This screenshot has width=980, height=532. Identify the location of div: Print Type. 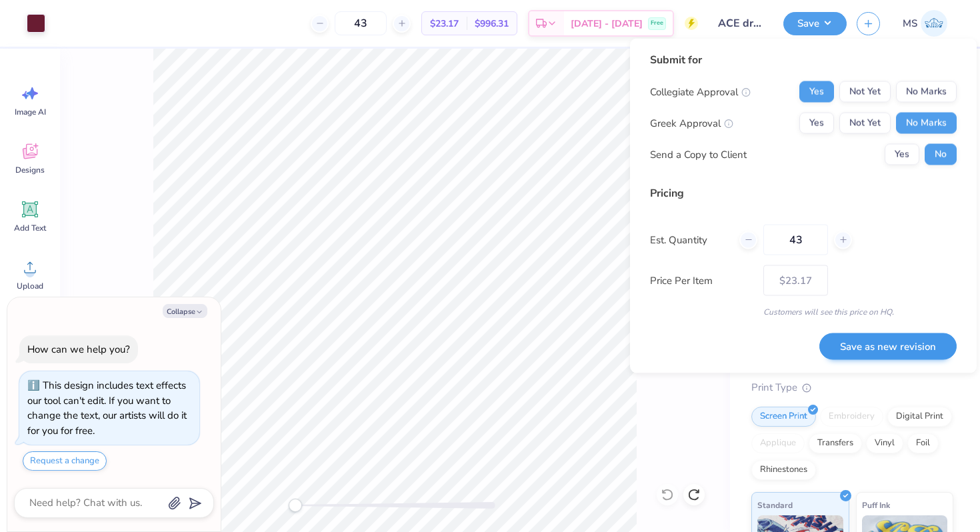
(851, 387).